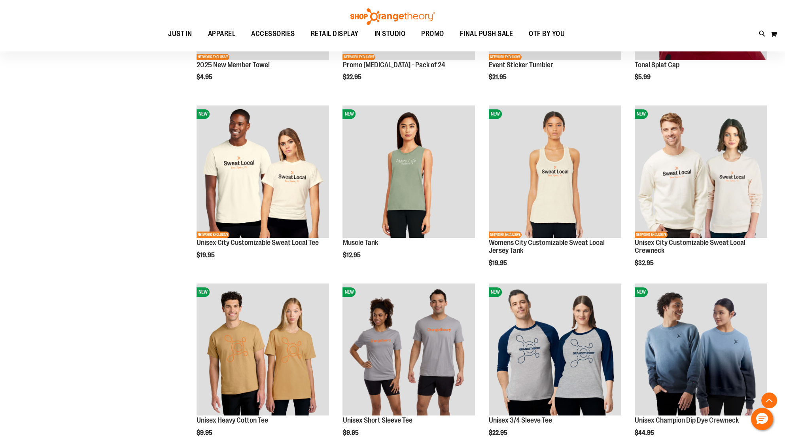 This screenshot has height=440, width=785. Describe the element at coordinates (701, 172) in the screenshot. I see `a: Image of Unisex City Customizable NuBlend CrewneckNEWNETWORK EXCLUSIVE` at that location.